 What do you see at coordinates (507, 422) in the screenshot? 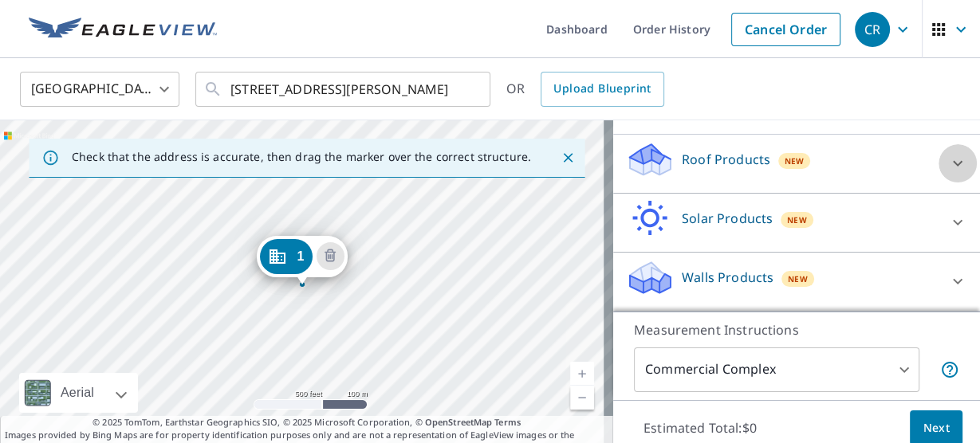
I see `a: Terms` at bounding box center [507, 422].